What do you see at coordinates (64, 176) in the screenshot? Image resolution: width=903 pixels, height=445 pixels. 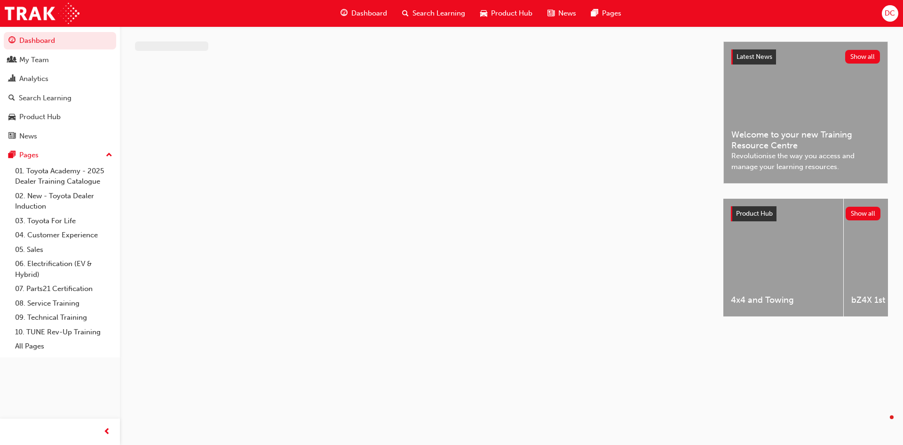 I see `a: 01. Toyota Academy - 2025 Dealer Training Catalogue` at bounding box center [64, 176].